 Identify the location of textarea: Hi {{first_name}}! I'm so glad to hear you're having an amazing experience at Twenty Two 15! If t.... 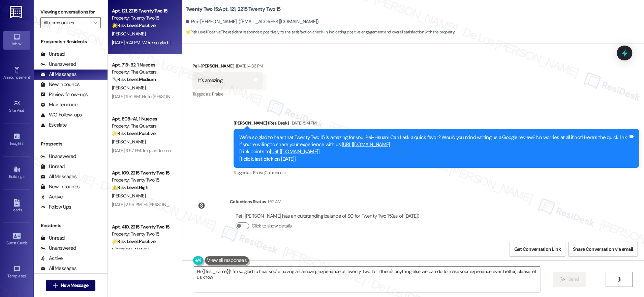
(368, 279).